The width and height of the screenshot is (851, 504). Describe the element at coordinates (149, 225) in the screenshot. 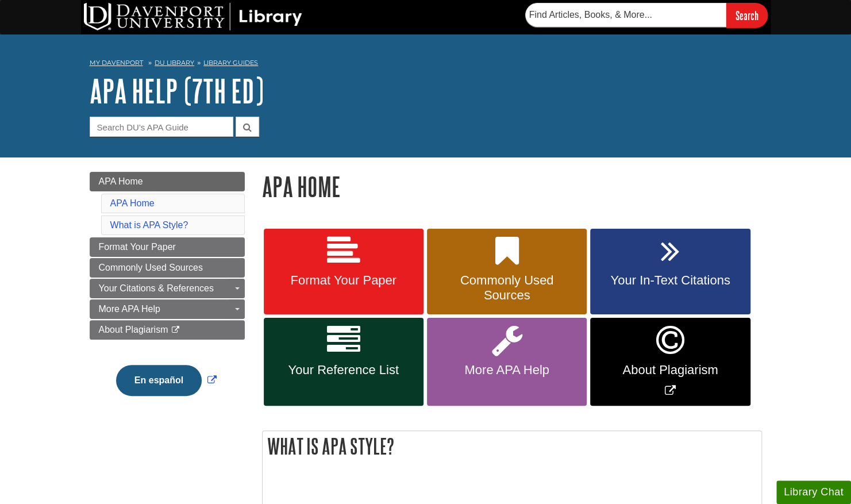

I see `a: What is APA Style?` at that location.